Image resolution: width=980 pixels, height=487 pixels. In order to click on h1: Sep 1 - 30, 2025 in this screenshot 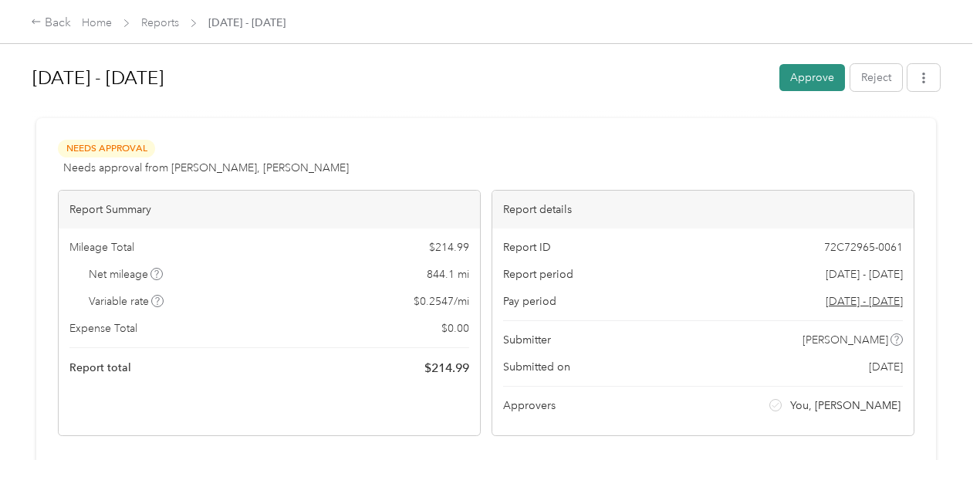, I will do `click(400, 77)`.